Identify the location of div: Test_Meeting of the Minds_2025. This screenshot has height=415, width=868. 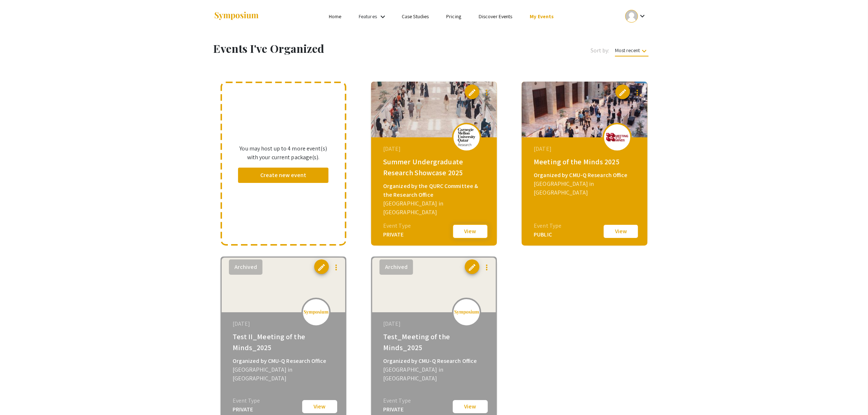
(435, 342).